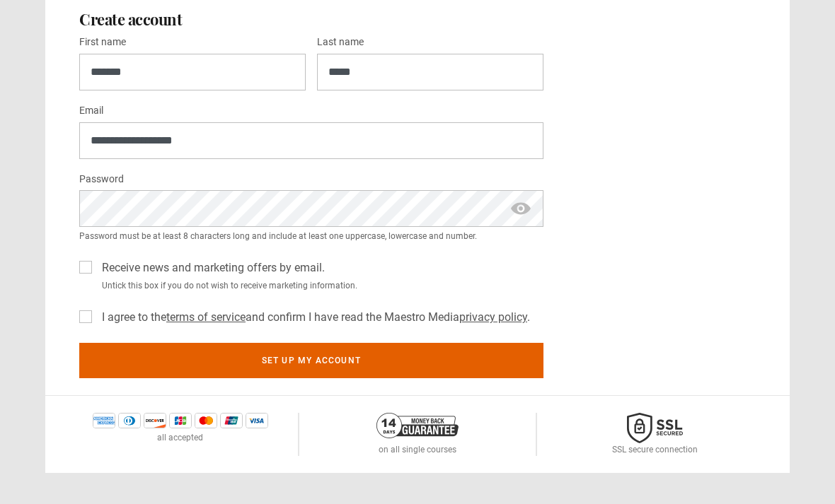 This screenshot has height=504, width=835. I want to click on a: terms of service, so click(206, 318).